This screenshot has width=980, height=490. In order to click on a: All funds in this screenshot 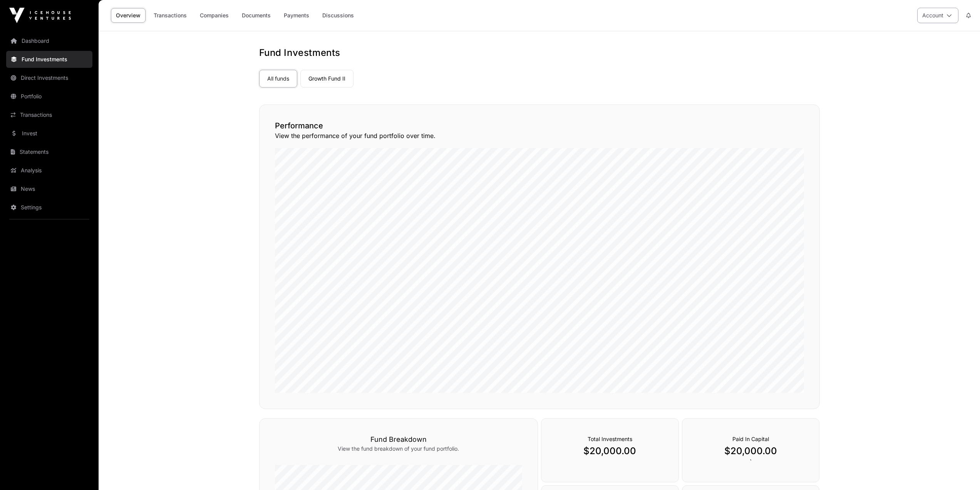, I will do `click(278, 79)`.